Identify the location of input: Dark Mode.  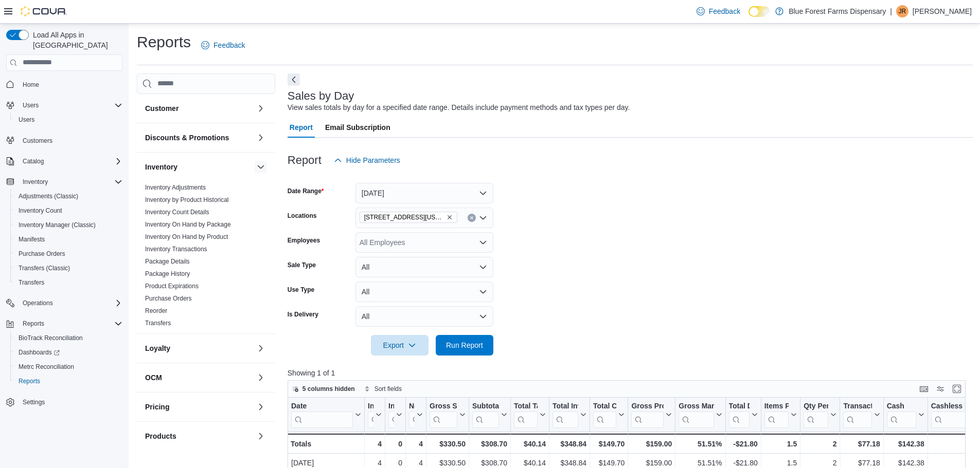
(759, 11).